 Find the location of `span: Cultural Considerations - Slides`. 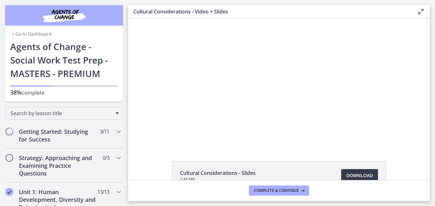

span: Cultural Considerations - Slides is located at coordinates (218, 173).